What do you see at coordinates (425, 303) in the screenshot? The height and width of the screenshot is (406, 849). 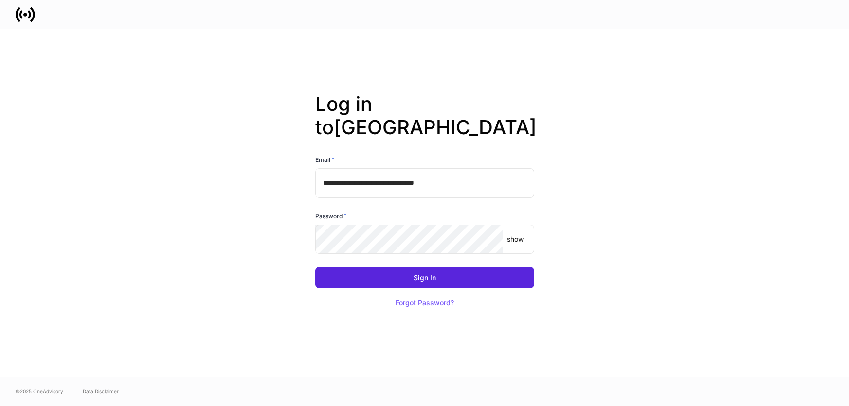 I see `button: Forgot Password?` at bounding box center [425, 303].